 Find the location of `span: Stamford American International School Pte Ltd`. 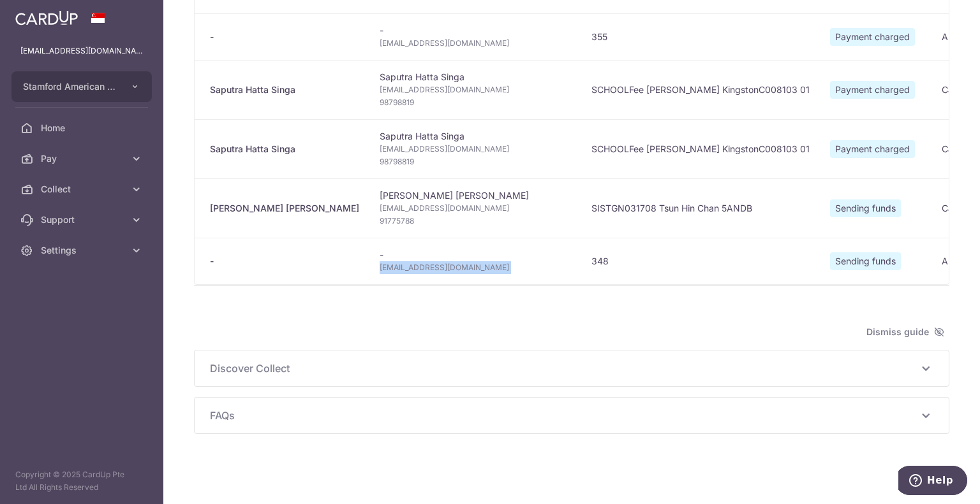

span: Stamford American International School Pte Ltd is located at coordinates (70, 86).